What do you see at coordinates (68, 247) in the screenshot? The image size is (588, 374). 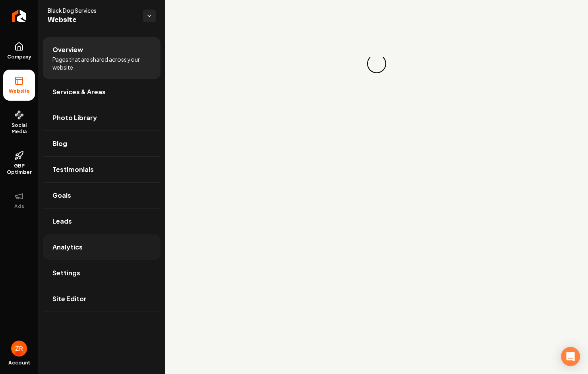 I see `span: Analytics` at bounding box center [68, 247].